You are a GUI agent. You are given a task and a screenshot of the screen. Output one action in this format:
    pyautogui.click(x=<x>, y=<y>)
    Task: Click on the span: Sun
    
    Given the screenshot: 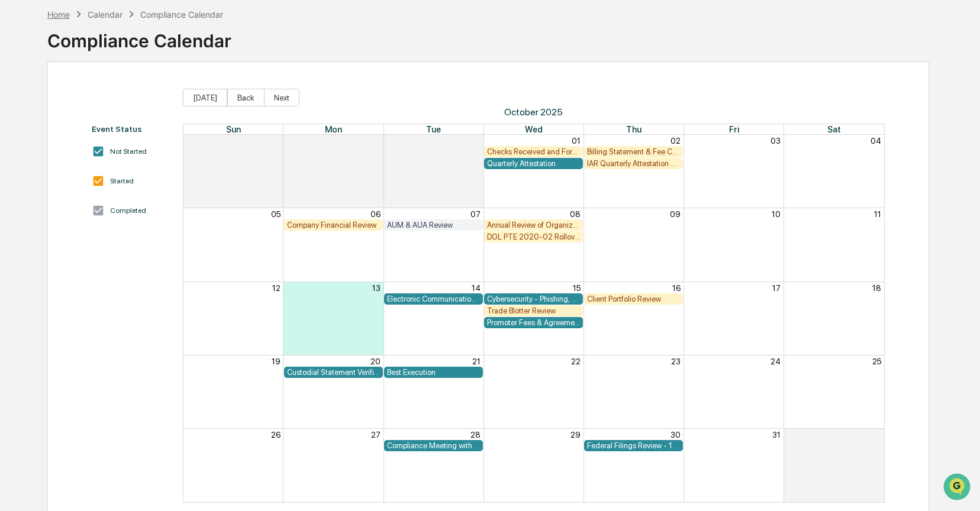 What is the action you would take?
    pyautogui.click(x=233, y=129)
    